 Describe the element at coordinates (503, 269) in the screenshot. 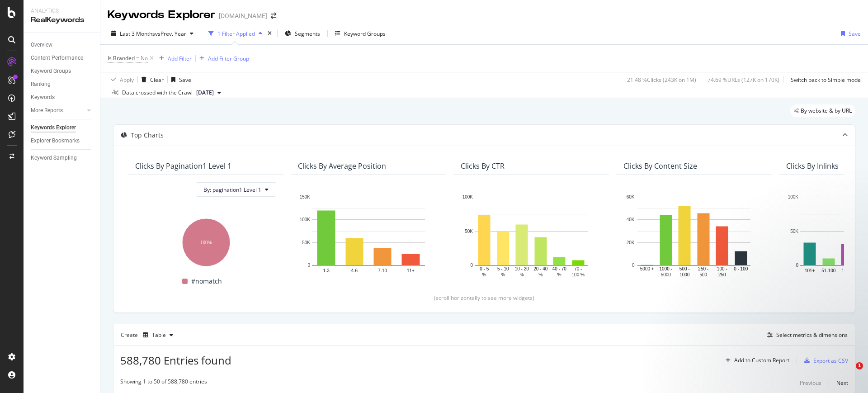

I see `text: 5 - 10` at that location.